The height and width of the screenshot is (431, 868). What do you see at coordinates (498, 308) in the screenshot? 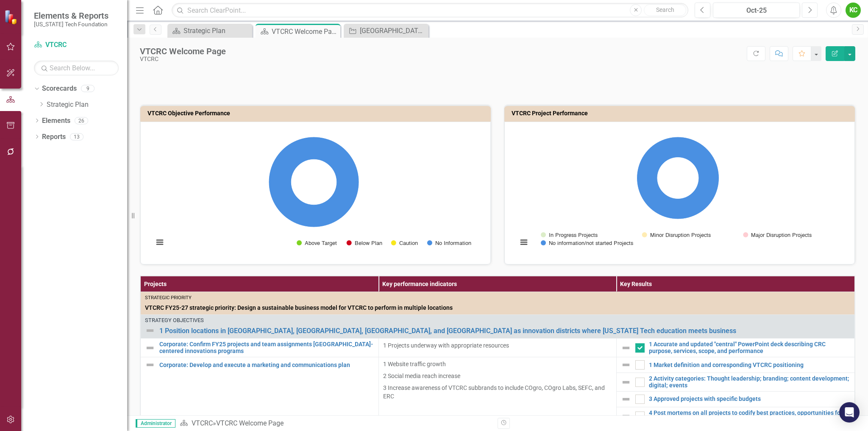
I see `span: VTCRC FY25-27 strategic priority: Design a sustainable business model for VTCRC to perform in mul...` at bounding box center [498, 308].